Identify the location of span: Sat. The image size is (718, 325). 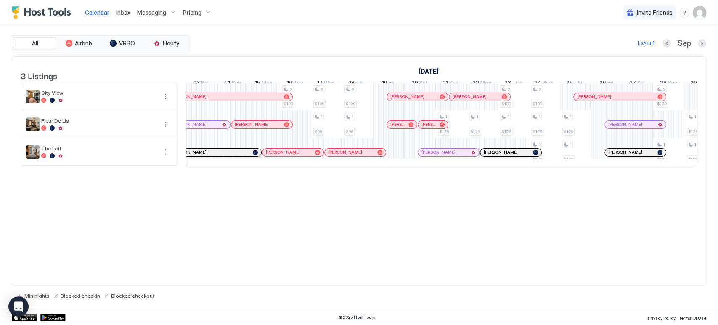
(641, 83).